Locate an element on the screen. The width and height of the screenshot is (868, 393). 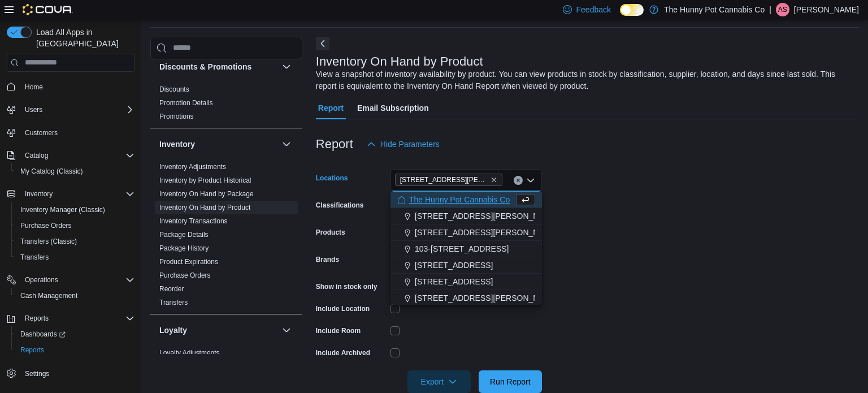
span: Email Subscription is located at coordinates (393, 108).